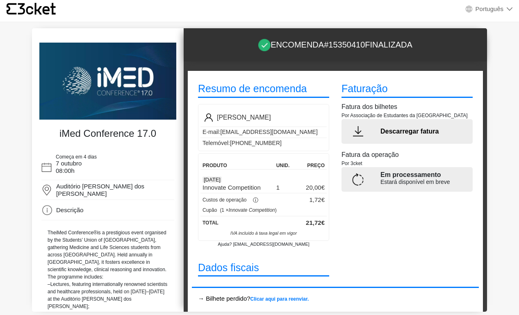 The height and width of the screenshot is (315, 519). I want to click on p: Innovate Competition, so click(237, 187).